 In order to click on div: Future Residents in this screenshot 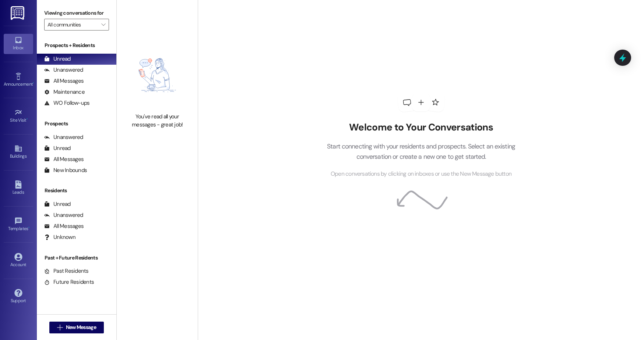, I will do `click(69, 282)`.